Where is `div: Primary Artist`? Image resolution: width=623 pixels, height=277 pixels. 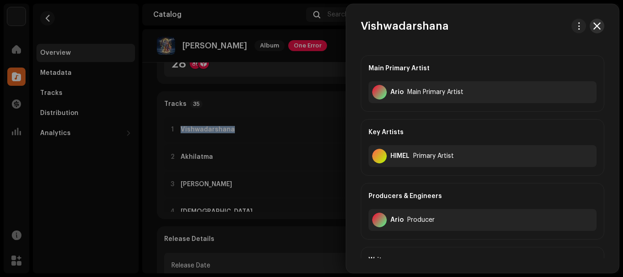 div: Primary Artist is located at coordinates (434, 156).